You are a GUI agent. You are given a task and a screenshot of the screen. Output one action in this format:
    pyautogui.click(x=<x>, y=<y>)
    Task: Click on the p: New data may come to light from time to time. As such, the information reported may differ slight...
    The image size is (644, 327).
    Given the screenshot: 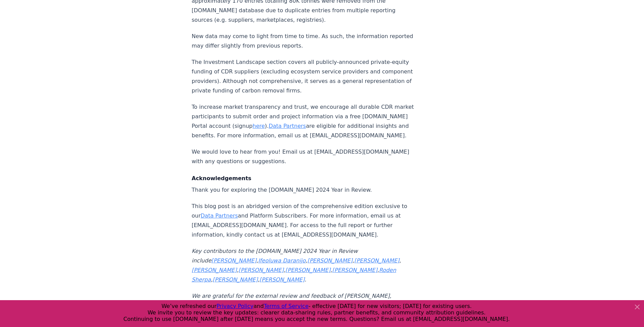 What is the action you would take?
    pyautogui.click(x=305, y=41)
    